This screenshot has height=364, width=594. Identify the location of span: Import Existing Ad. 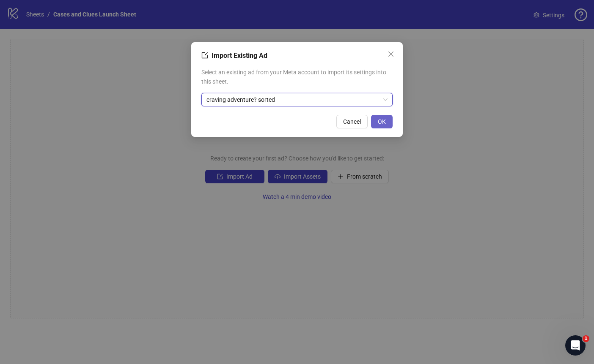
(239, 55).